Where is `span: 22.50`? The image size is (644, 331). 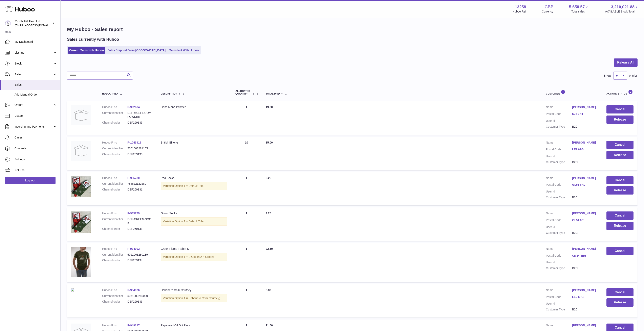
span: 22.50 is located at coordinates (269, 249).